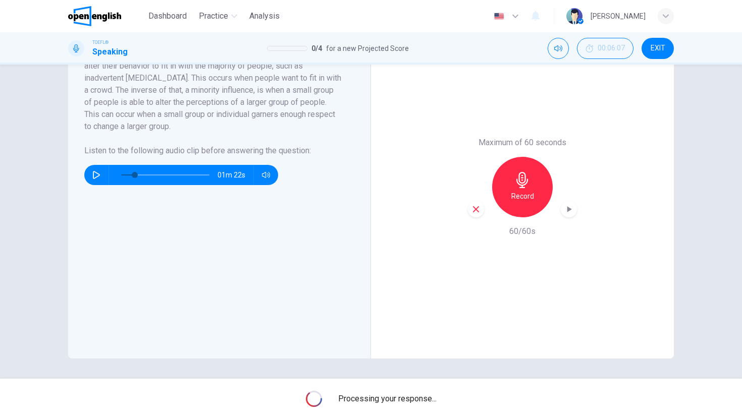 The height and width of the screenshot is (419, 742). I want to click on h1: Speaking, so click(110, 52).